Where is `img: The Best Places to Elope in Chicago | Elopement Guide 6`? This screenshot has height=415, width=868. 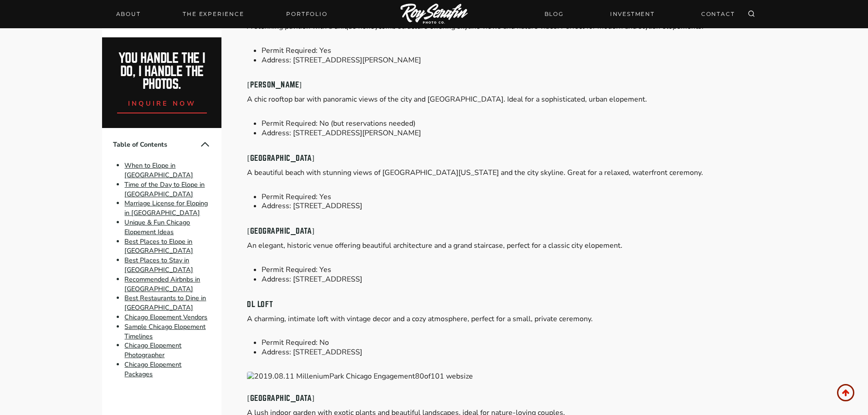
img: The Best Places to Elope in Chicago | Elopement Guide 6 is located at coordinates (506, 376).